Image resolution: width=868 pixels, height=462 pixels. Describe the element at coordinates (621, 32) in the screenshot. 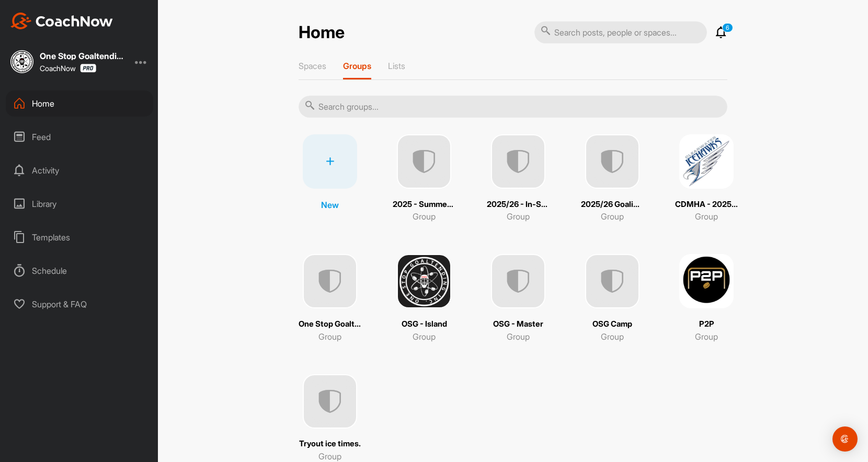

I see `input: Search posts, people or spaces...` at that location.